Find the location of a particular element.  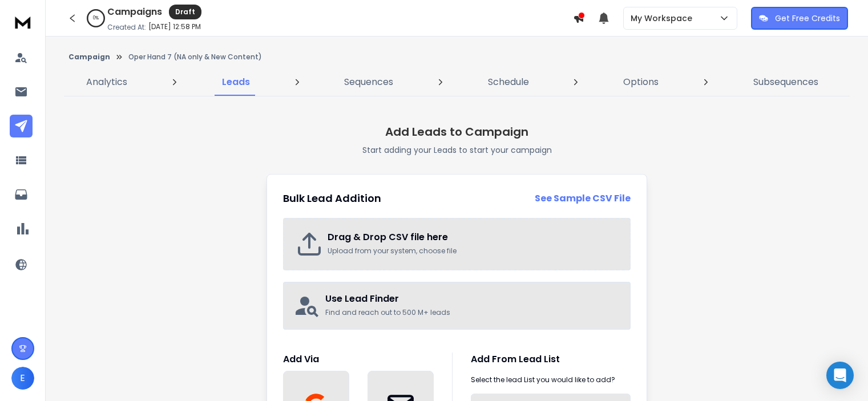

div: Draft is located at coordinates (185, 12).